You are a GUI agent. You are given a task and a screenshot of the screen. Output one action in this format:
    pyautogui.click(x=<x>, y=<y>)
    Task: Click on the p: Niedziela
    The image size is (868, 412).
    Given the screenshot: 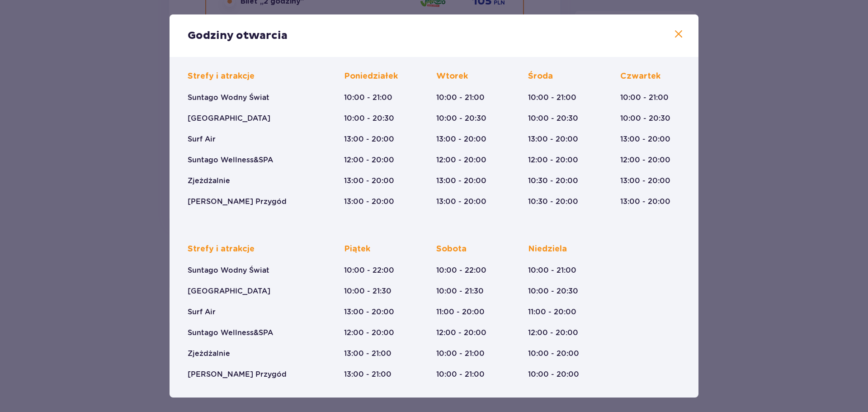 What is the action you would take?
    pyautogui.click(x=548, y=249)
    